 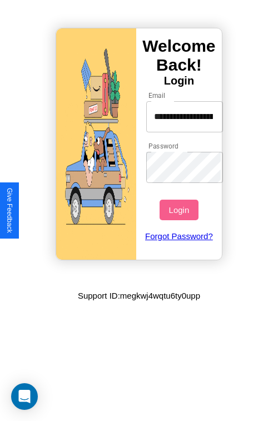 I want to click on h3: Welcome Back!, so click(x=179, y=56).